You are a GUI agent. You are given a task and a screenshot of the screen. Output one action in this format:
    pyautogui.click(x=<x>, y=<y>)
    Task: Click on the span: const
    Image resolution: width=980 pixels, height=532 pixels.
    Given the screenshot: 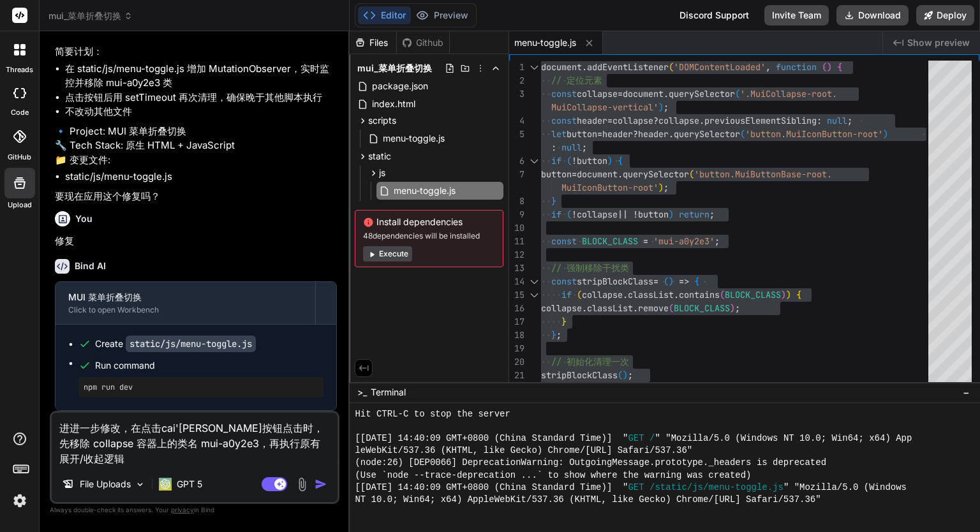 What is the action you would take?
    pyautogui.click(x=564, y=94)
    